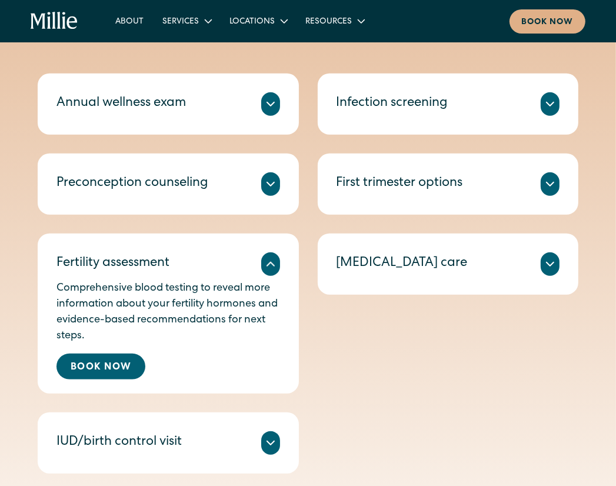  Describe the element at coordinates (547, 22) in the screenshot. I see `div: Book now` at that location.